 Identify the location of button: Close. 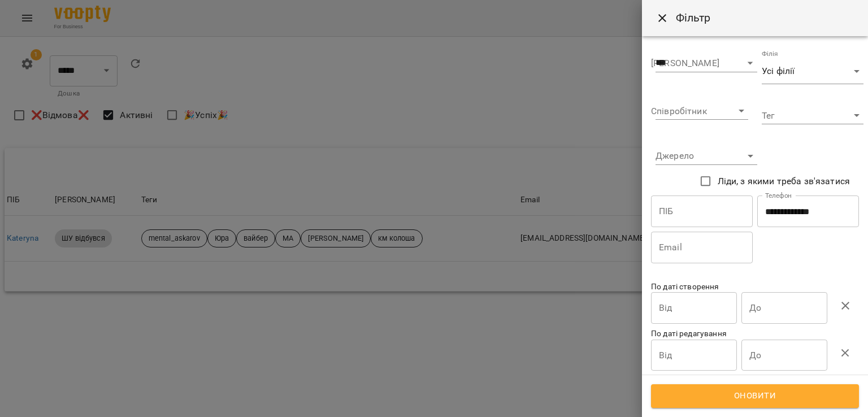
(663, 18).